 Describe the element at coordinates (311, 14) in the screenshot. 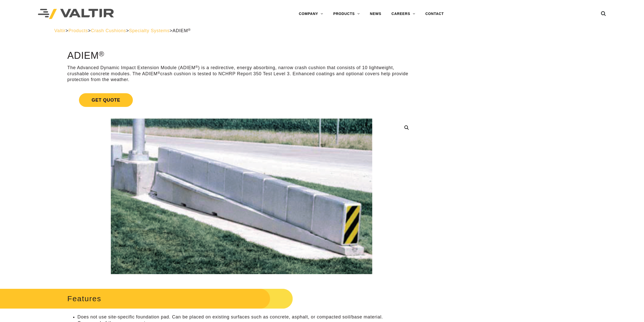

I see `a: COMPANY` at that location.